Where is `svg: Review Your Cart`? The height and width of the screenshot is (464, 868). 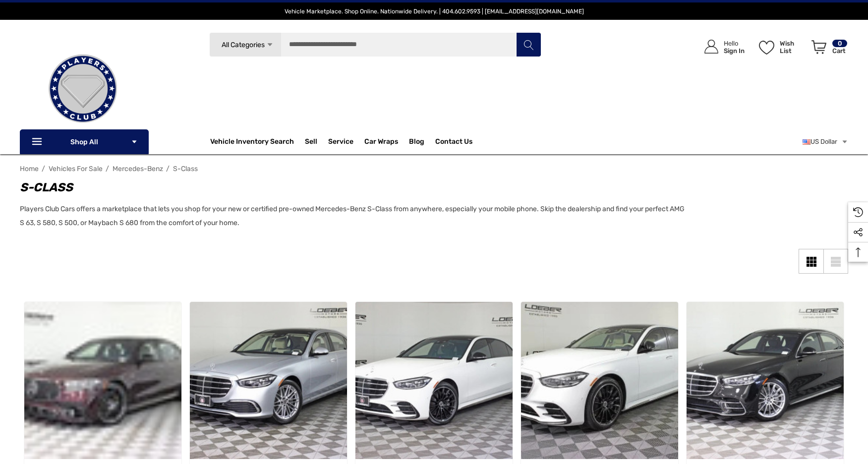 svg: Review Your Cart is located at coordinates (819, 47).